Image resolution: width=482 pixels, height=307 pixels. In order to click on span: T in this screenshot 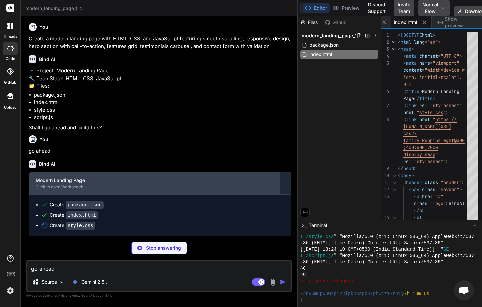, I will do `click(301, 236)`.